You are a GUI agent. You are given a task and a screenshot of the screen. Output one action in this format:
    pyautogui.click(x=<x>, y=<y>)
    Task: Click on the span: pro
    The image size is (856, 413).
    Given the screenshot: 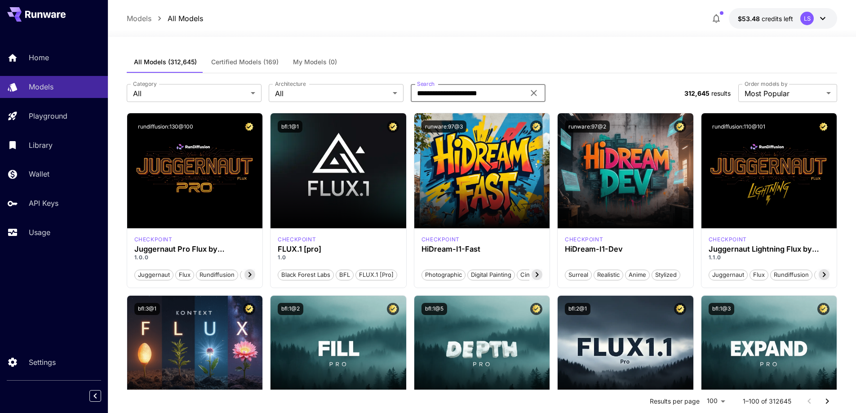 What is the action you would take?
    pyautogui.click(x=248, y=275)
    